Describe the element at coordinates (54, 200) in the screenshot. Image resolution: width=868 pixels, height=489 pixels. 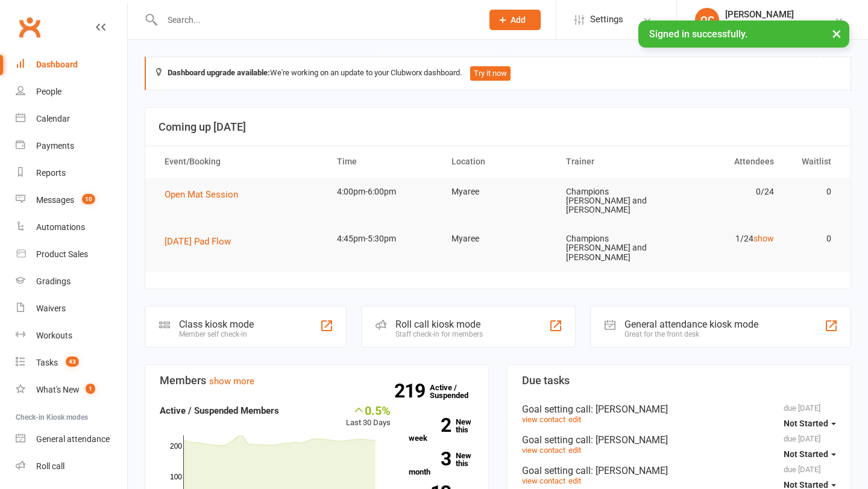
I see `div: Messages` at that location.